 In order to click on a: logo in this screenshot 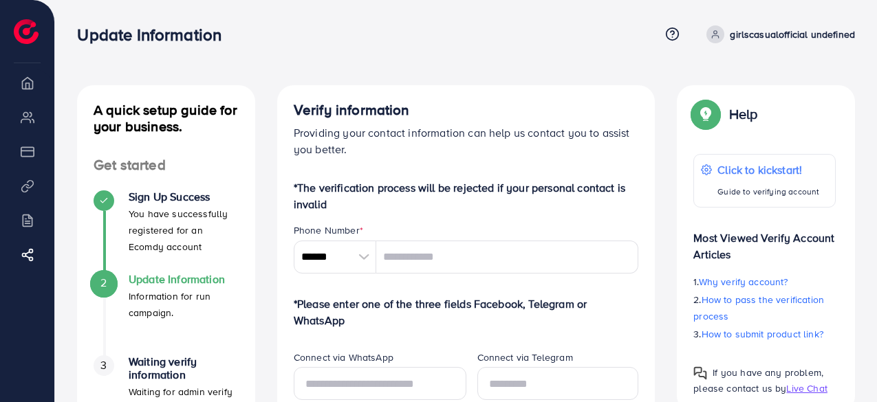, I will do `click(26, 32)`.